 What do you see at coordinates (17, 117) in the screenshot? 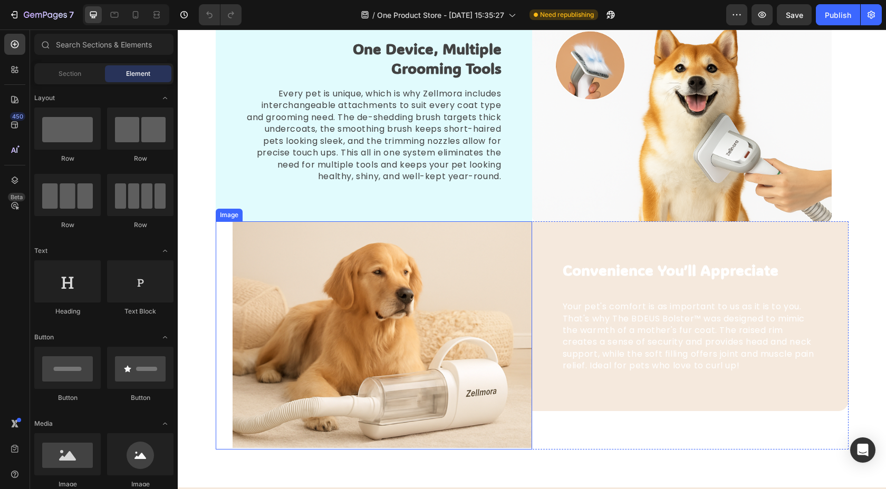
I see `div: 450` at bounding box center [17, 117].